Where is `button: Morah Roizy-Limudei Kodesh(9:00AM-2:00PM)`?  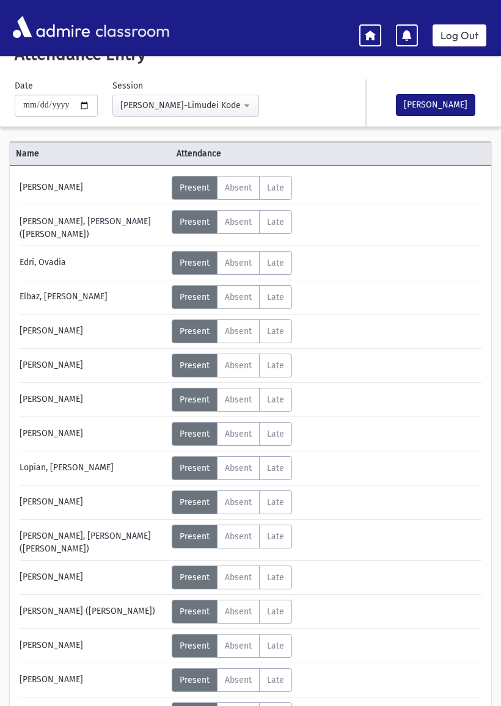
button: Morah Roizy-Limudei Kodesh(9:00AM-2:00PM) is located at coordinates (186, 106).